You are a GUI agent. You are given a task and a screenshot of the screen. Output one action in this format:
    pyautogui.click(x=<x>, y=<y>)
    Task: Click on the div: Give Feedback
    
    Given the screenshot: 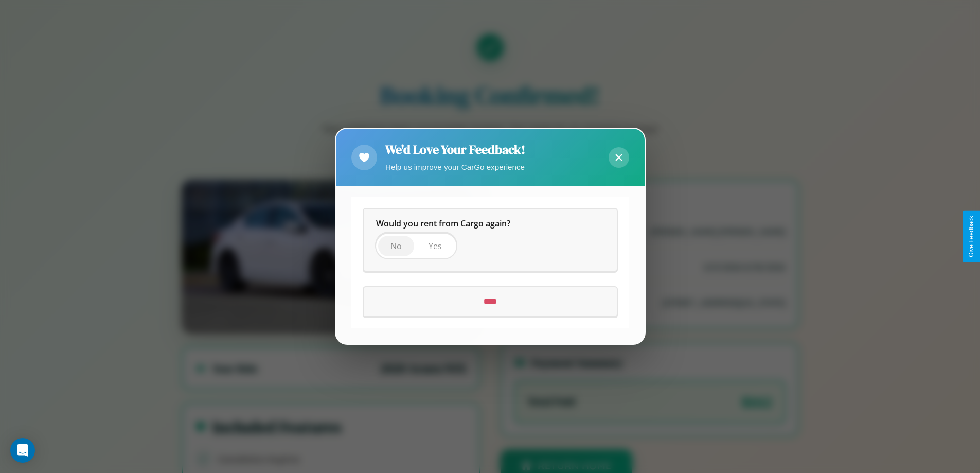 What is the action you would take?
    pyautogui.click(x=971, y=236)
    